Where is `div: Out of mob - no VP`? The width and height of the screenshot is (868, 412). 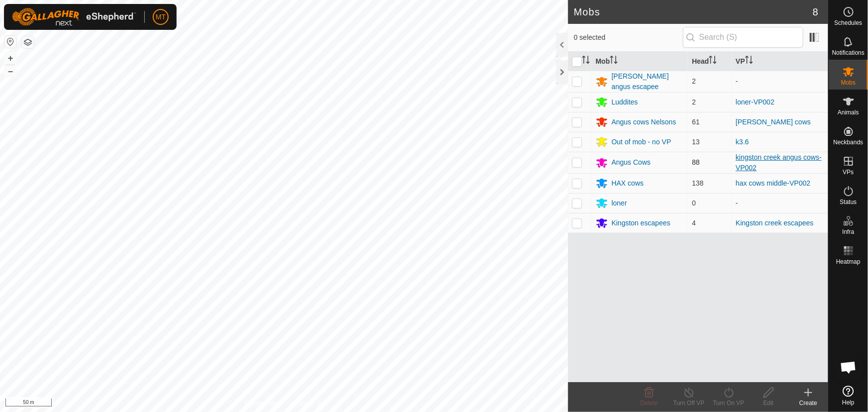
div: Out of mob - no VP is located at coordinates (642, 142).